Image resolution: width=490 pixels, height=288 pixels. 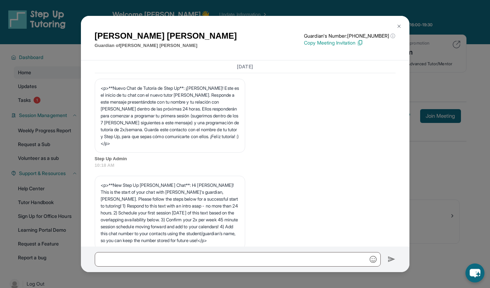 What do you see at coordinates (350, 43) in the screenshot?
I see `p: Copy Meeting Invitation` at bounding box center [350, 43].